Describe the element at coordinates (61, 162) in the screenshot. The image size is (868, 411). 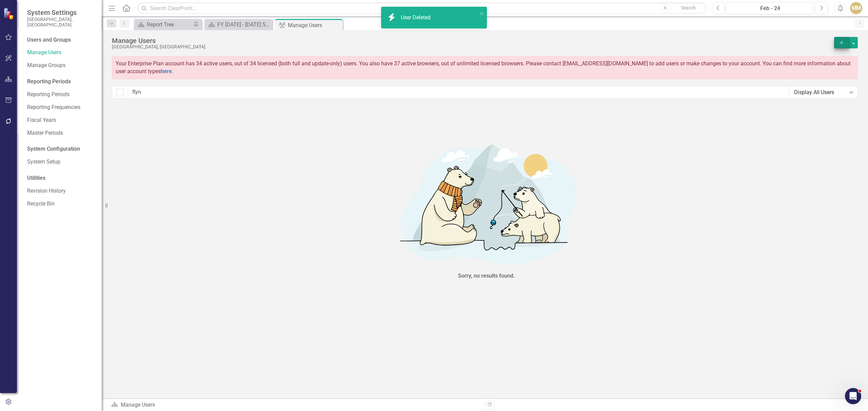
I see `a: System Setup` at that location.